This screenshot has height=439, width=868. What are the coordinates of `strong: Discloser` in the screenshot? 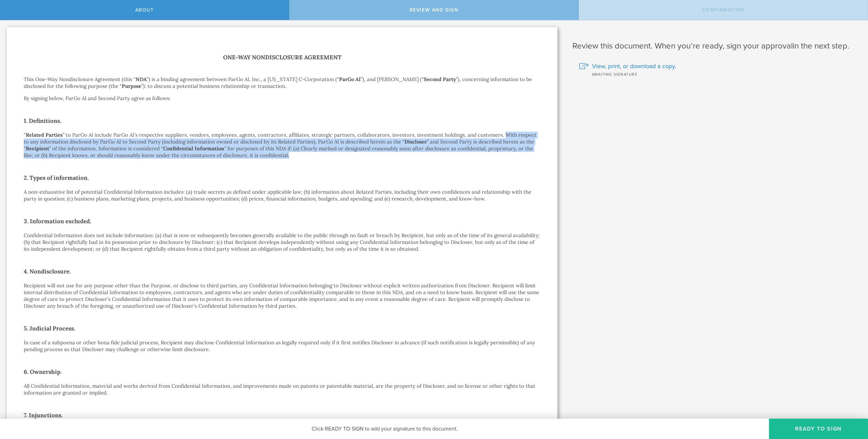 It's located at (416, 142).